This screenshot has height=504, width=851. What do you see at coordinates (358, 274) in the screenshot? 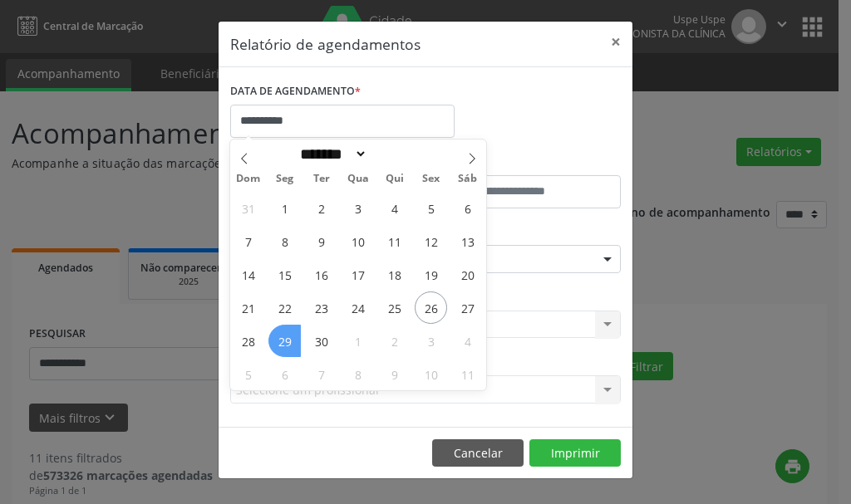
I see `span: Setembro 17, 2025` at bounding box center [358, 274].